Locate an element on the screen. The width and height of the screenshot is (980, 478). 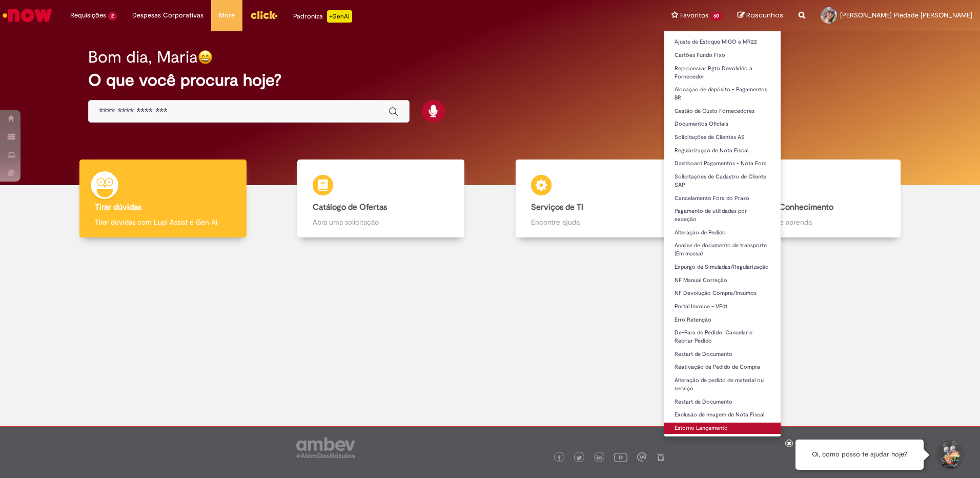
button: Iniciar Conversa de Suporte is located at coordinates (950, 455).